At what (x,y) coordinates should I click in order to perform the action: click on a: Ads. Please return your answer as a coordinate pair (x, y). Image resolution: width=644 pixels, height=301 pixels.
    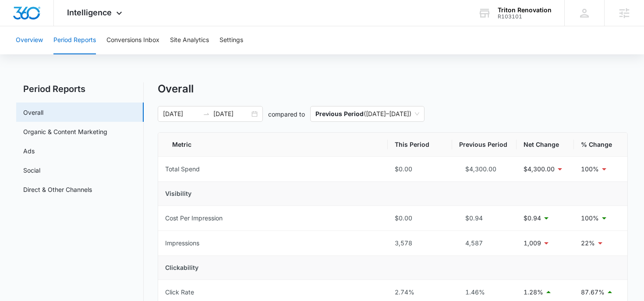
    Looking at the image, I should click on (29, 150).